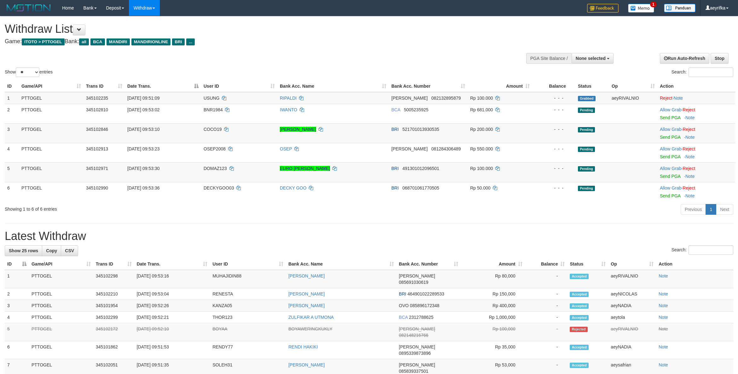 Image resolution: width=738 pixels, height=374 pixels. What do you see at coordinates (641, 8) in the screenshot?
I see `img: Button%20Memo.svg` at bounding box center [641, 8].